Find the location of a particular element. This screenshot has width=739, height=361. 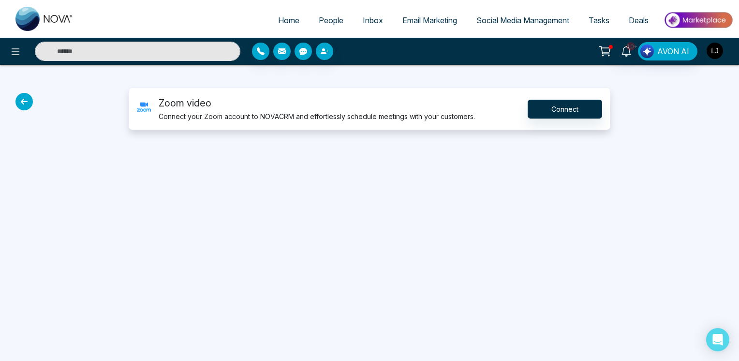

span: Email Marketing is located at coordinates (429, 20).